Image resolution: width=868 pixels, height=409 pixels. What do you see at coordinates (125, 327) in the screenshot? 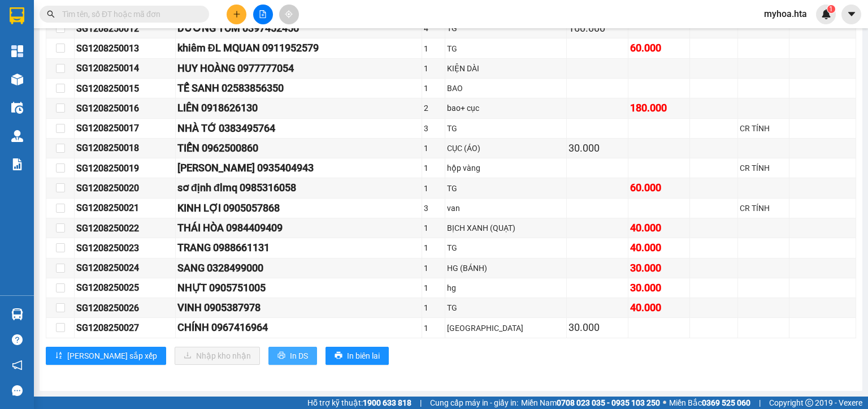
I see `td: SG1208250027` at bounding box center [125, 327].